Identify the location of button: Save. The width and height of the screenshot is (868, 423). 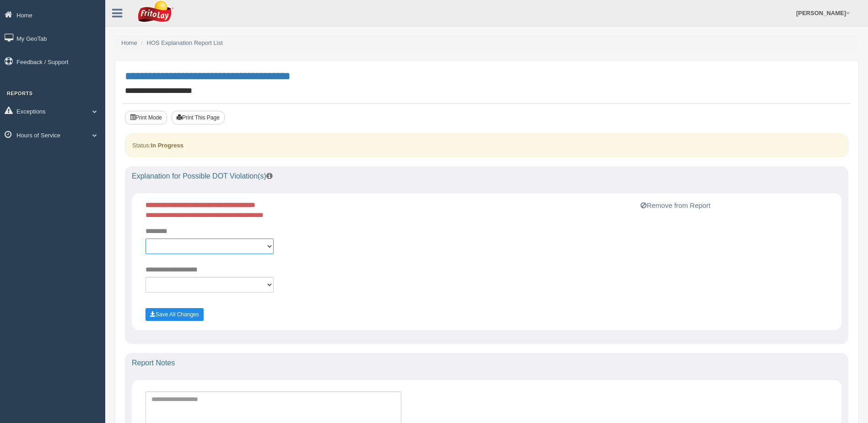
(175, 314).